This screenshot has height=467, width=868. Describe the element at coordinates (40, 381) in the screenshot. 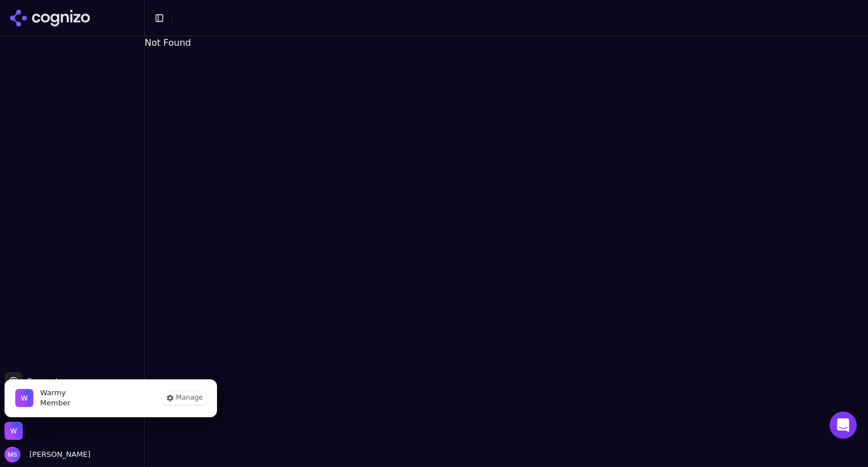

I see `span: Support` at that location.